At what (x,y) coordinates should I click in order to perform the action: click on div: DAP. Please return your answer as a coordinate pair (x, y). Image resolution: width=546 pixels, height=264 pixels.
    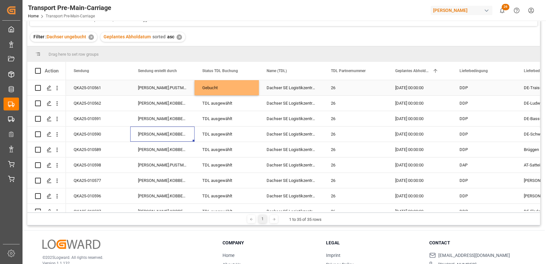
    Looking at the image, I should click on (484, 165).